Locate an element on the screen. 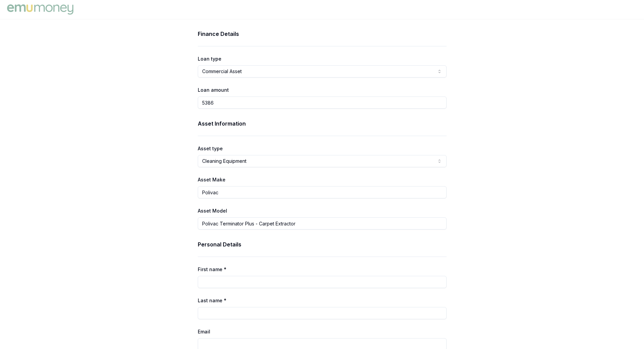 The image size is (644, 349). label: Asset Model is located at coordinates (212, 211).